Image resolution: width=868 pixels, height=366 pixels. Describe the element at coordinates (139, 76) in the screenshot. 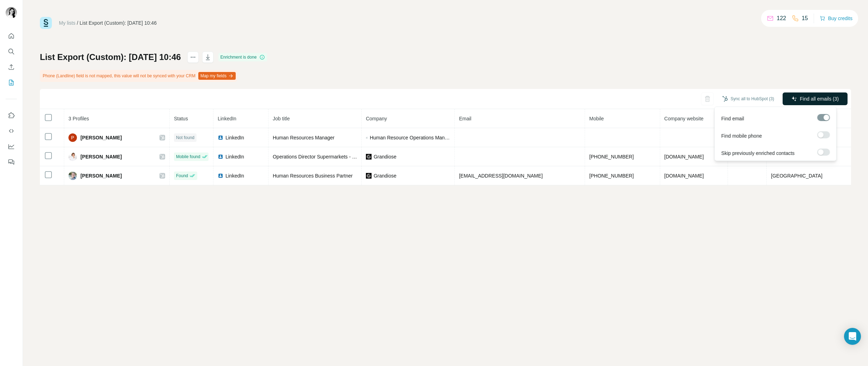

I see `div: Phone (Landline) field is not mapped, this value will not be synced with your CRM` at that location.